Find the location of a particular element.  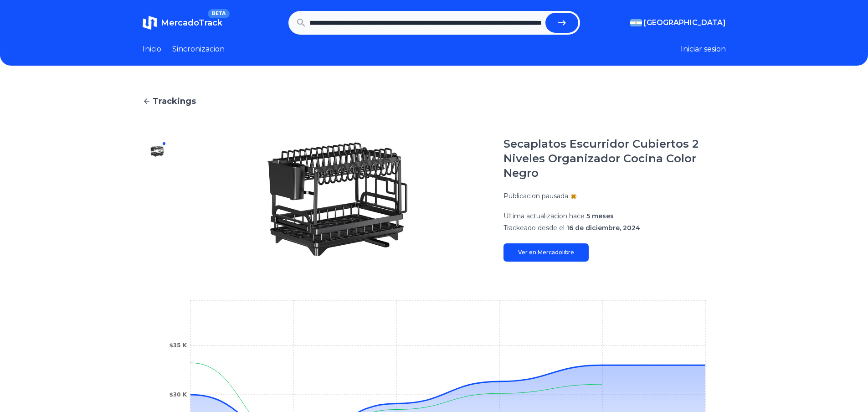

span: BETA is located at coordinates (218, 13).